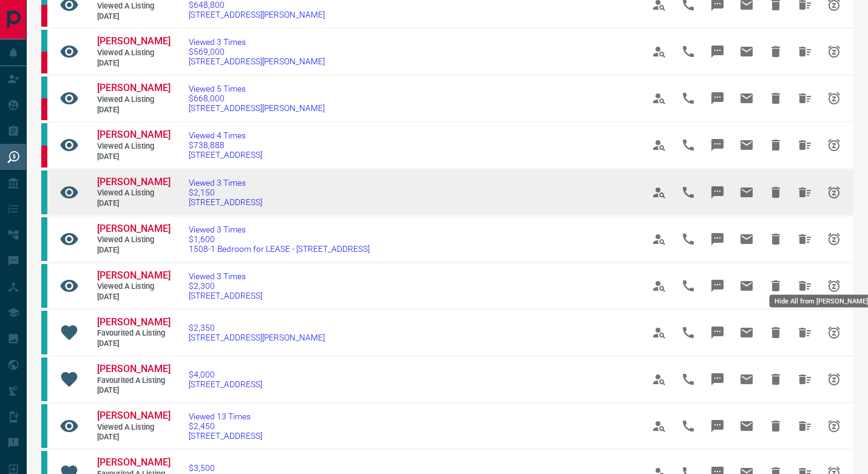  Describe the element at coordinates (805, 239) in the screenshot. I see `span: Hide All from Jongmin Choi` at that location.